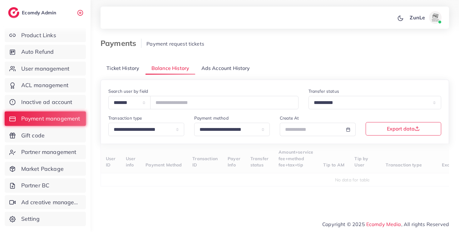  I want to click on label: Create At, so click(289, 118).